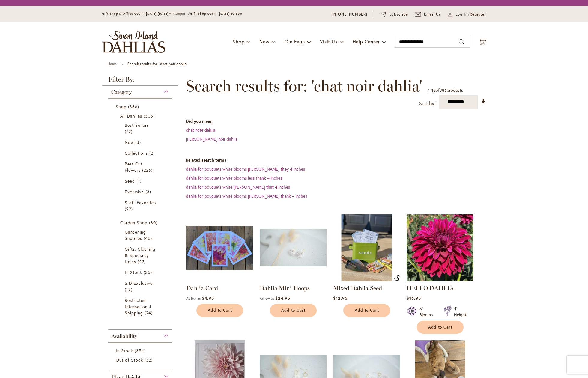  I want to click on a: Hello Dahlia, so click(440, 279).